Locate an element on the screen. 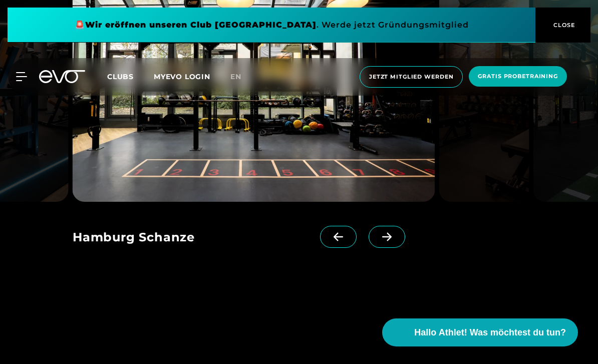  a: Clubs is located at coordinates (130, 76).